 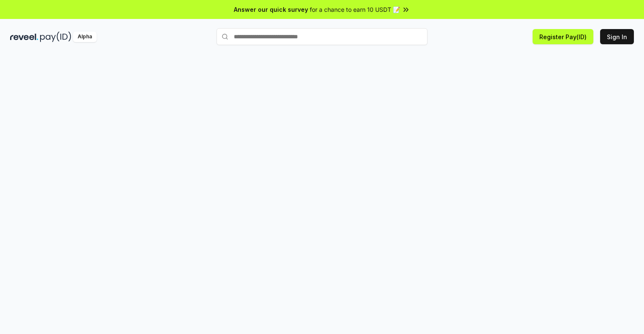 What do you see at coordinates (355, 10) in the screenshot?
I see `span: for a chance to earn 10 USDT 📝` at bounding box center [355, 10].